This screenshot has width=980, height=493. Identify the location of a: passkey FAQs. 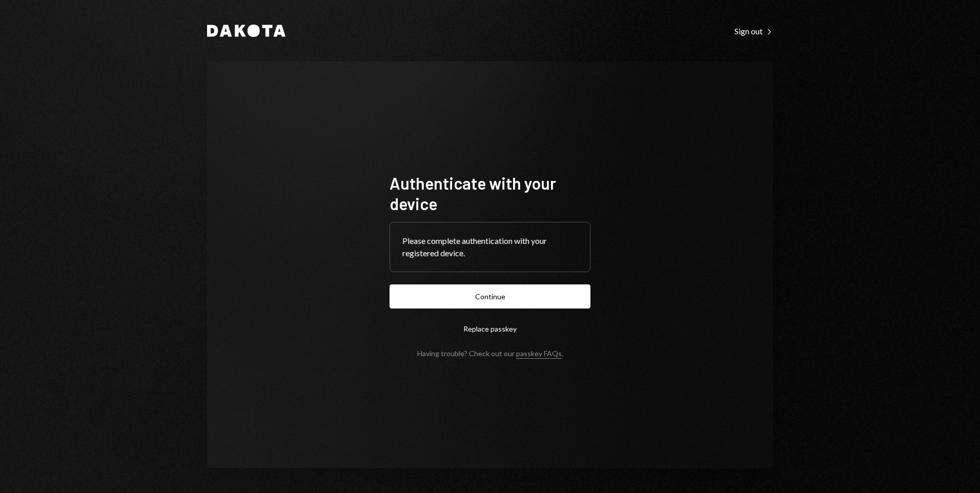
(539, 353).